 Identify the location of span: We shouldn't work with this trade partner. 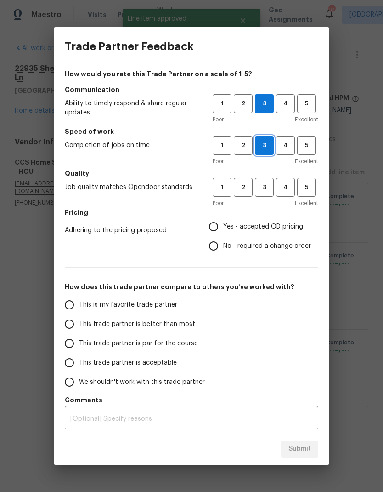
(142, 382).